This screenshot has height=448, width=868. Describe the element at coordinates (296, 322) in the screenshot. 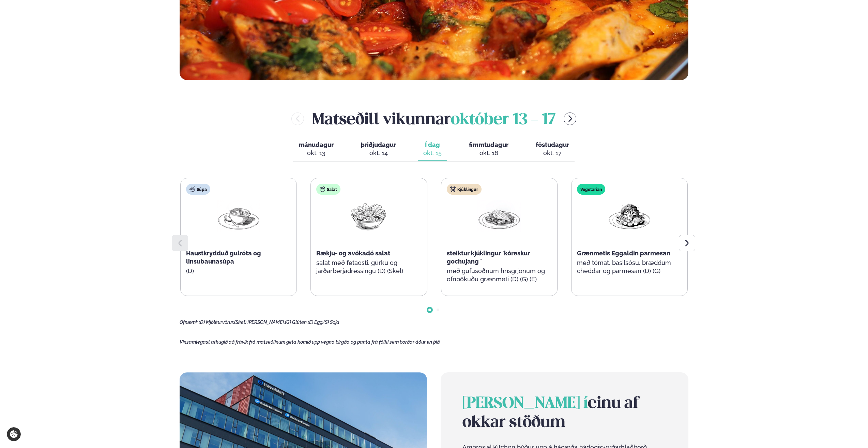

I see `span: (G) Glúten,` at that location.